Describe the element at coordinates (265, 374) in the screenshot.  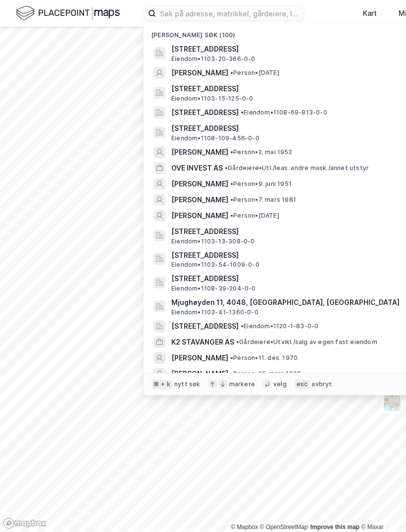
I see `span: Person • 25. mars 1966` at that location.